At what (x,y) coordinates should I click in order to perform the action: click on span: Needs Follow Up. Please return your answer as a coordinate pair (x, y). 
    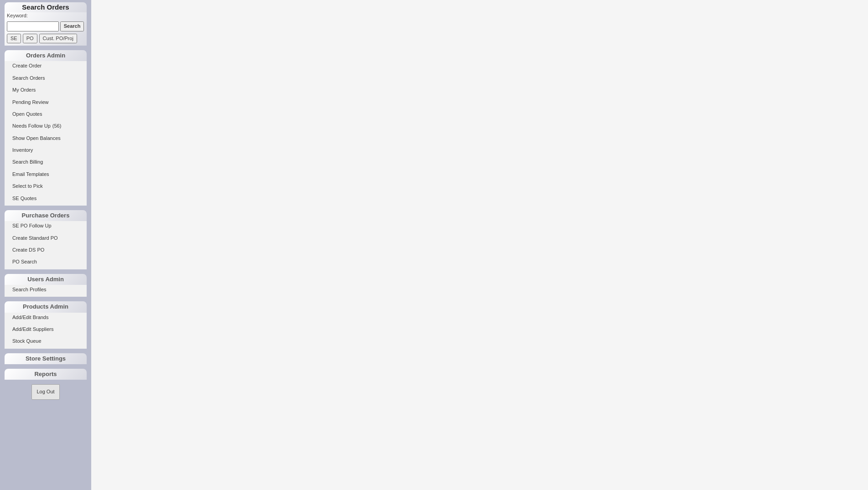
    Looking at the image, I should click on (32, 126).